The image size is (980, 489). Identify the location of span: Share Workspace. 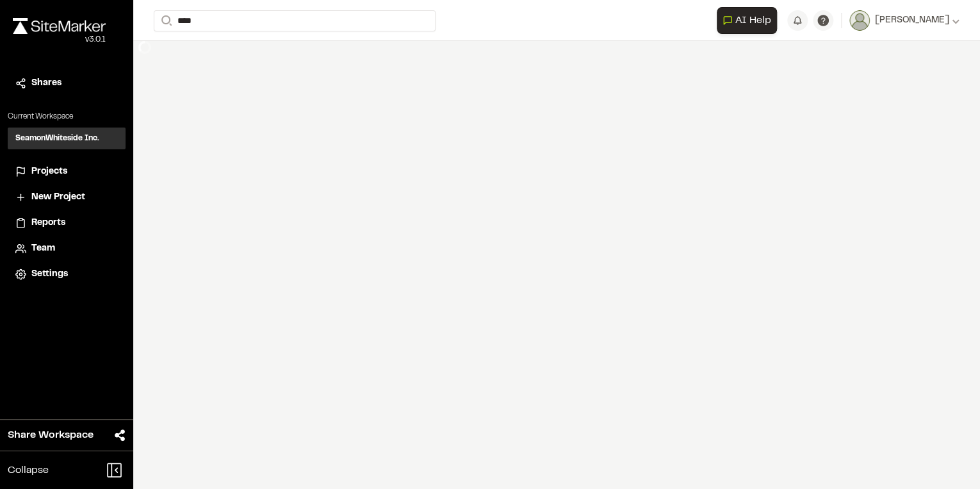
(51, 435).